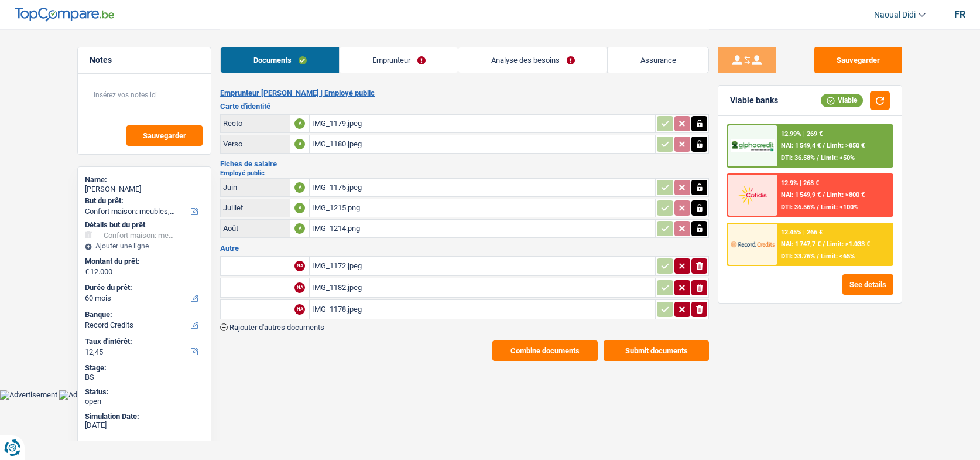 The image size is (980, 460). What do you see at coordinates (144, 401) in the screenshot?
I see `div: open` at bounding box center [144, 401].